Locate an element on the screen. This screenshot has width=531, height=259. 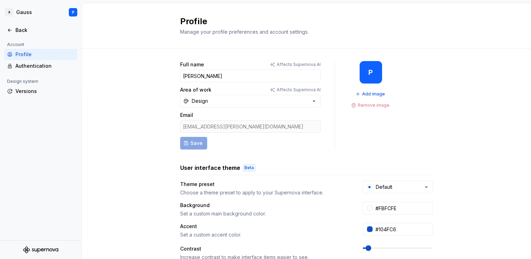
div: Set a custom main background color. is located at coordinates (265, 214).